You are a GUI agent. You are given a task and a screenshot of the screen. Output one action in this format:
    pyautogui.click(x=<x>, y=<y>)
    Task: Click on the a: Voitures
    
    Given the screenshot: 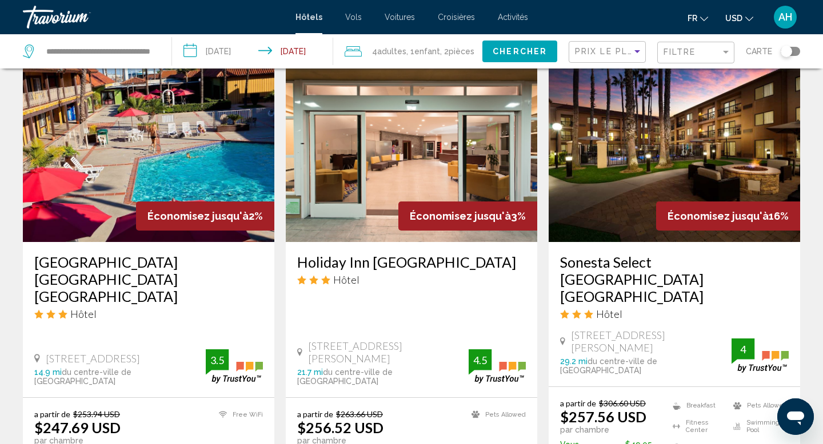 What is the action you would take?
    pyautogui.click(x=399, y=17)
    